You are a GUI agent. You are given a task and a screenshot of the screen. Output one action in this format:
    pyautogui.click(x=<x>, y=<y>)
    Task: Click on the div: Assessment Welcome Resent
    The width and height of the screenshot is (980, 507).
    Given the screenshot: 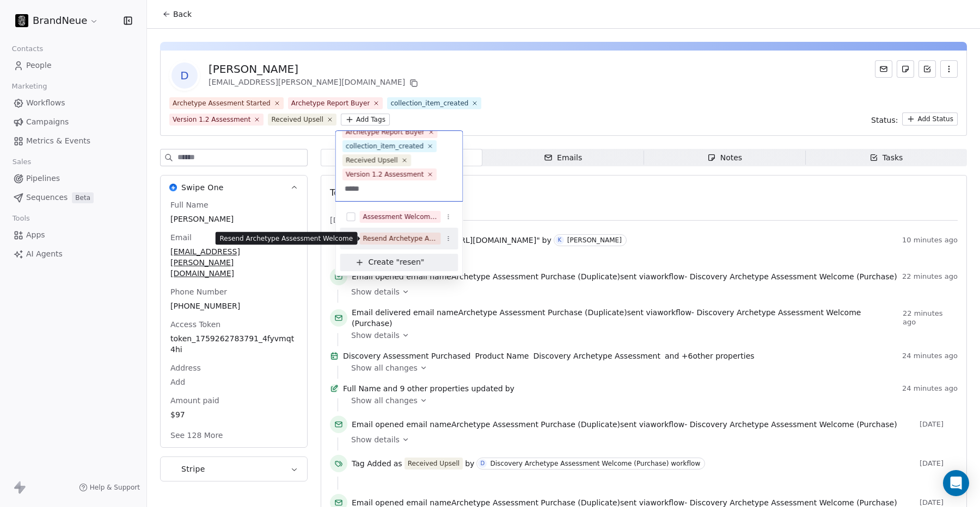 What is the action you would take?
    pyautogui.click(x=400, y=217)
    